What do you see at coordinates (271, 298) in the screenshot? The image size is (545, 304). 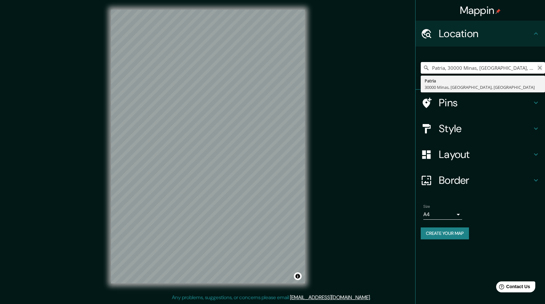 I see `p: Any problems, suggestions, or concerns please email .` at bounding box center [271, 298].